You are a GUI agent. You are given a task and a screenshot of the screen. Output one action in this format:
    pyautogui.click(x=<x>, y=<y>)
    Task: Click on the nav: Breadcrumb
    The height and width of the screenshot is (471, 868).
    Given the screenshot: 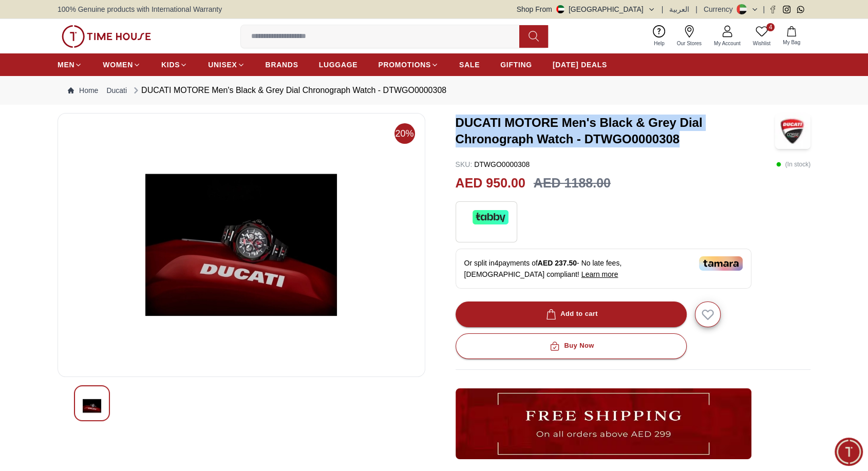 What is the action you would take?
    pyautogui.click(x=434, y=91)
    